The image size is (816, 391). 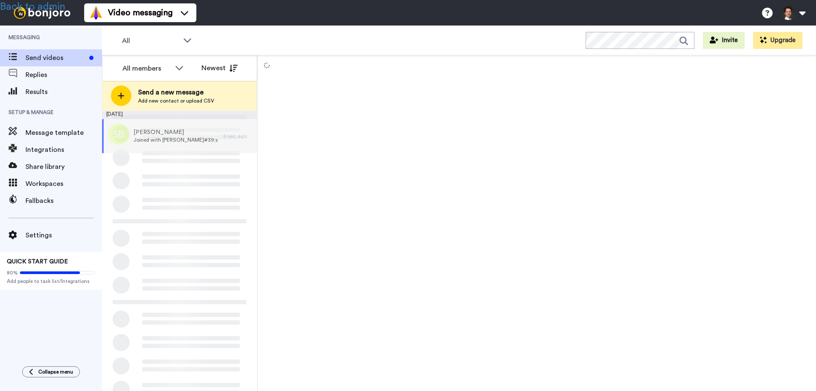 What do you see at coordinates (147, 68) in the screenshot?
I see `div: All members` at bounding box center [147, 68].